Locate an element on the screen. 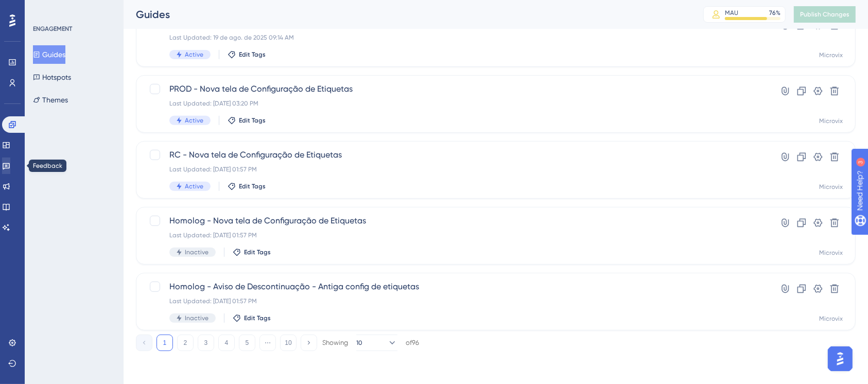 Image resolution: width=868 pixels, height=384 pixels. span: PROD - Nova tela de Configuração de Etiquetas is located at coordinates (454, 89).